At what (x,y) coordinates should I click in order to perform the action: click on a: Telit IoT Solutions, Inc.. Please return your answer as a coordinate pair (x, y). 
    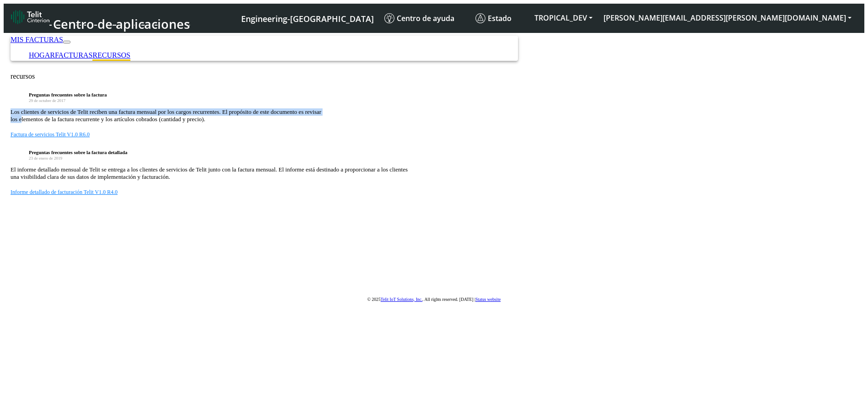
    Looking at the image, I should click on (402, 299).